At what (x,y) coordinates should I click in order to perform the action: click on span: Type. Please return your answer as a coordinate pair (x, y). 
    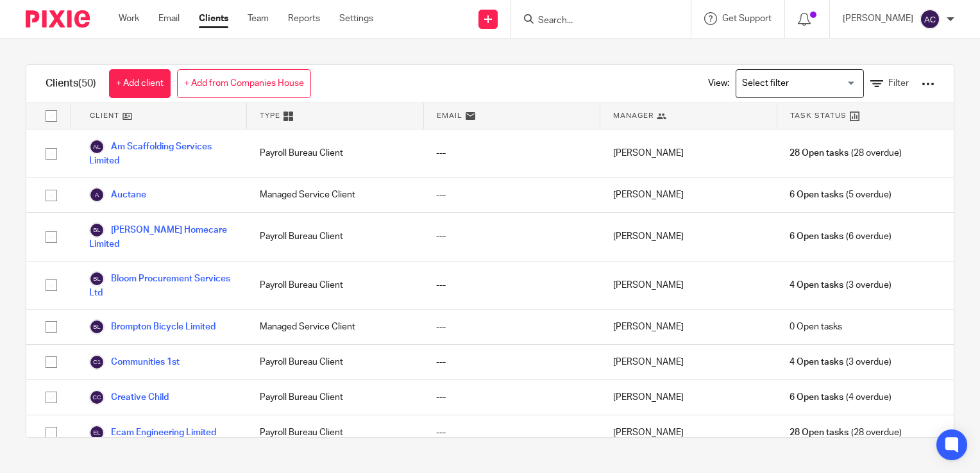
    Looking at the image, I should click on (270, 115).